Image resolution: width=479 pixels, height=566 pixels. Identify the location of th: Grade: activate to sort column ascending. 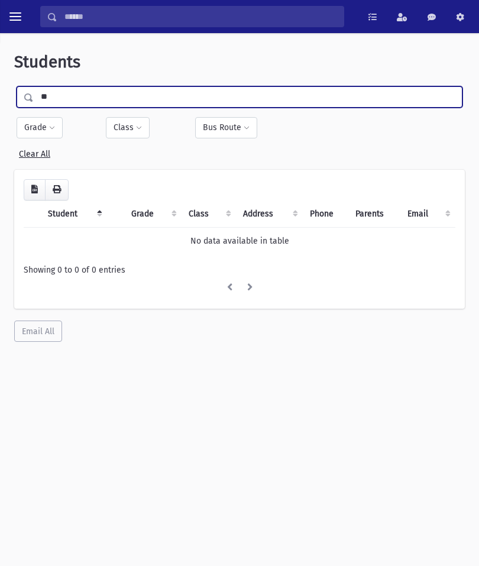
(153, 214).